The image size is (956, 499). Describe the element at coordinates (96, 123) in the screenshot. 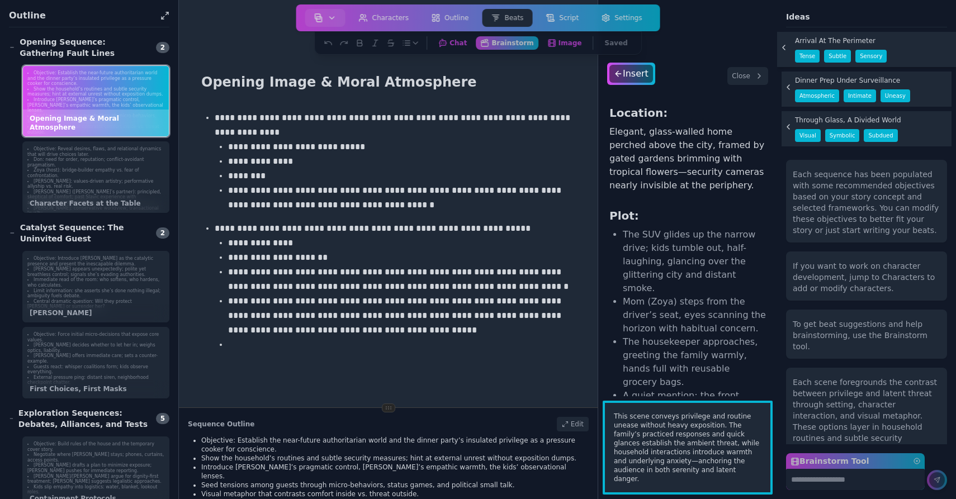

I see `div: Opening Image & Moral Atmosphere` at that location.